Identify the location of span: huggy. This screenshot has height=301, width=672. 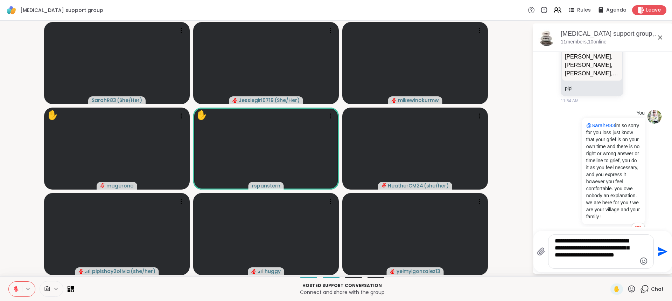
(273, 271).